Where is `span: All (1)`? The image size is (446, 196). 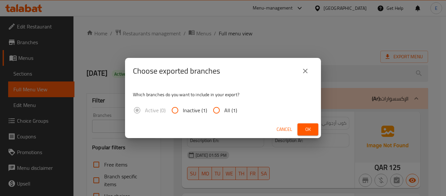 span: All (1) is located at coordinates (231, 110).